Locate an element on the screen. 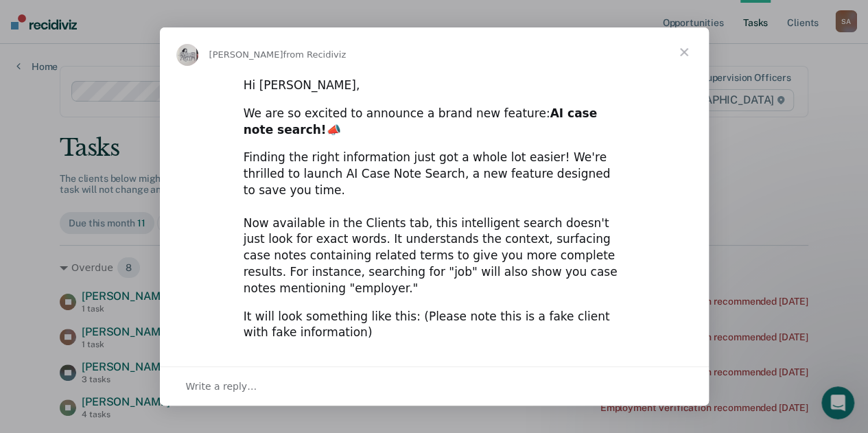 This screenshot has width=868, height=433. span: Write a reply… is located at coordinates (222, 386).